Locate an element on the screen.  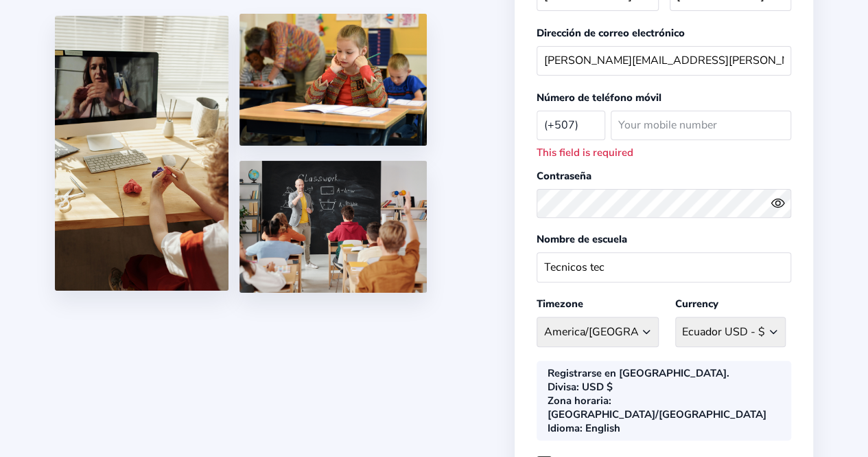
input: Your email address is located at coordinates (663, 60).